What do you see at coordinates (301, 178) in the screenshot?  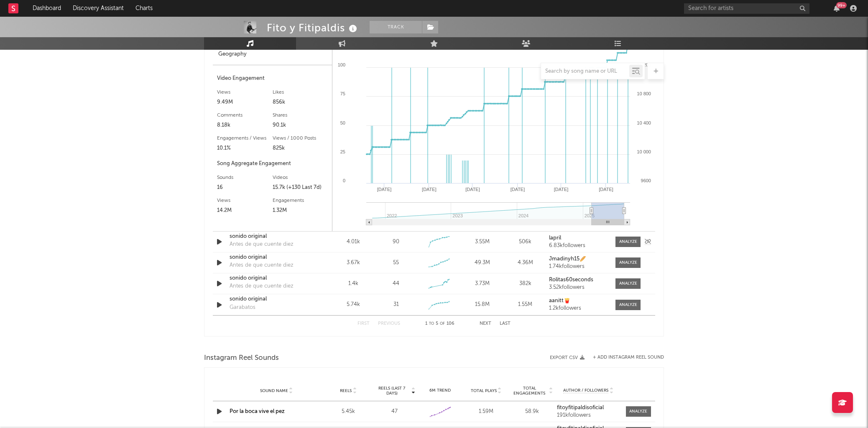 I see `div: Videos` at bounding box center [301, 178].